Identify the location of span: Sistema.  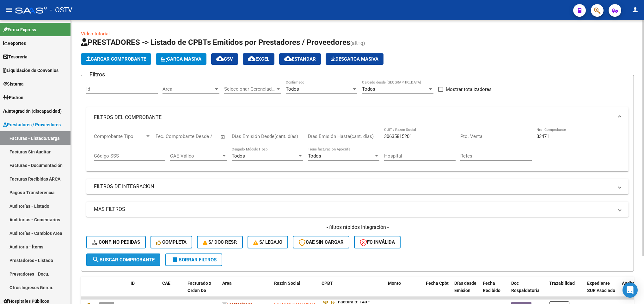
(13, 84).